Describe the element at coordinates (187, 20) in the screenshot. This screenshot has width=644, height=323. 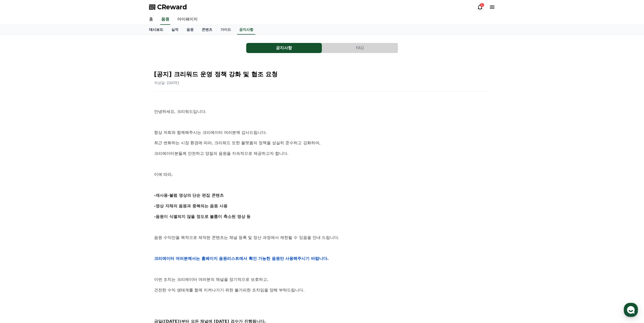
I see `a: 마이페이지` at that location.